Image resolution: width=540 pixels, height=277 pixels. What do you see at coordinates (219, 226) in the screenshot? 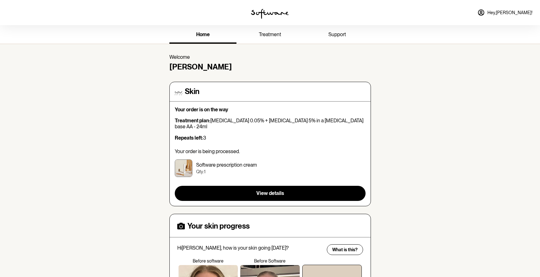
I see `h4: Your skin progress` at bounding box center [219, 226].